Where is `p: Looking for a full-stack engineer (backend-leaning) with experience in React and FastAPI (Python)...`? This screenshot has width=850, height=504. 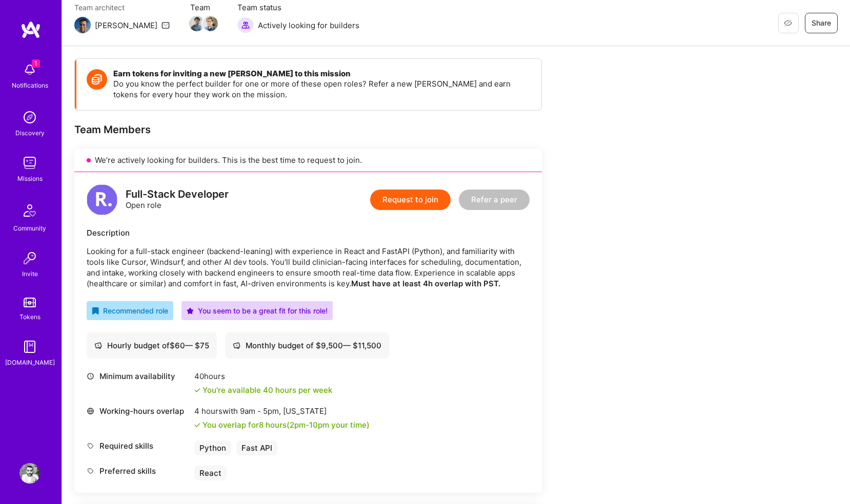 p: Looking for a full-stack engineer (backend-leaning) with experience in React and FastAPI (Python)... is located at coordinates (308, 267).